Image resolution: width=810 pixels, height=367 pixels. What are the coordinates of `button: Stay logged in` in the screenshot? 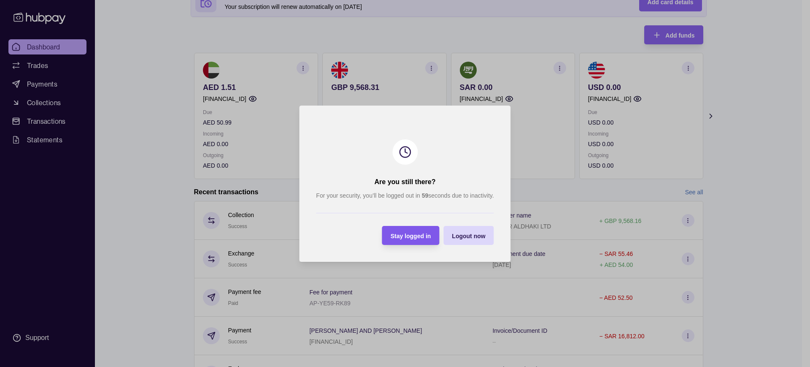 It's located at (411, 235).